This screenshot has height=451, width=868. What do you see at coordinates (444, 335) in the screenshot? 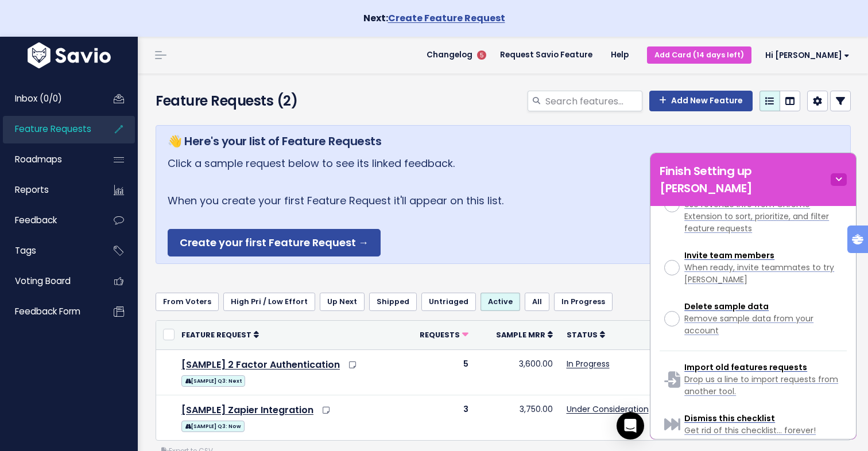
I see `a: Requests` at bounding box center [444, 335].